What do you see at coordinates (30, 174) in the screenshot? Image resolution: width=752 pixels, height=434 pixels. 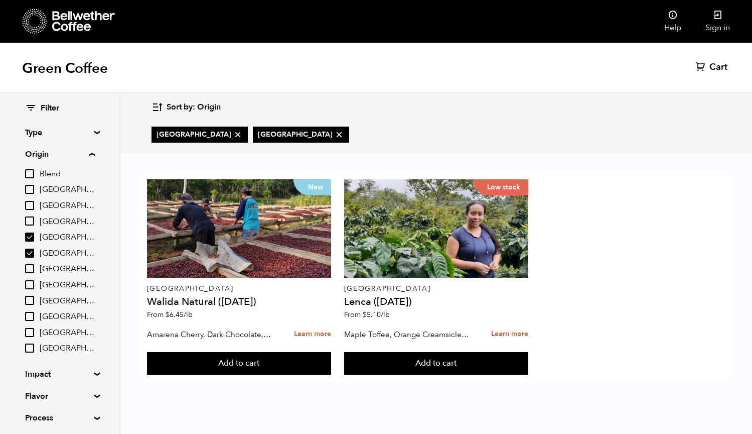 I see `input: Blend` at bounding box center [30, 174].